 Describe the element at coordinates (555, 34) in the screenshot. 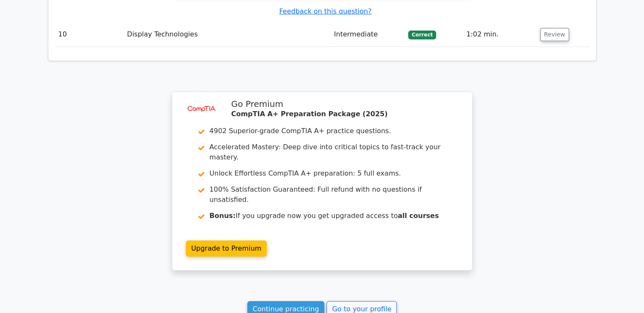

I see `button: Review` at that location.